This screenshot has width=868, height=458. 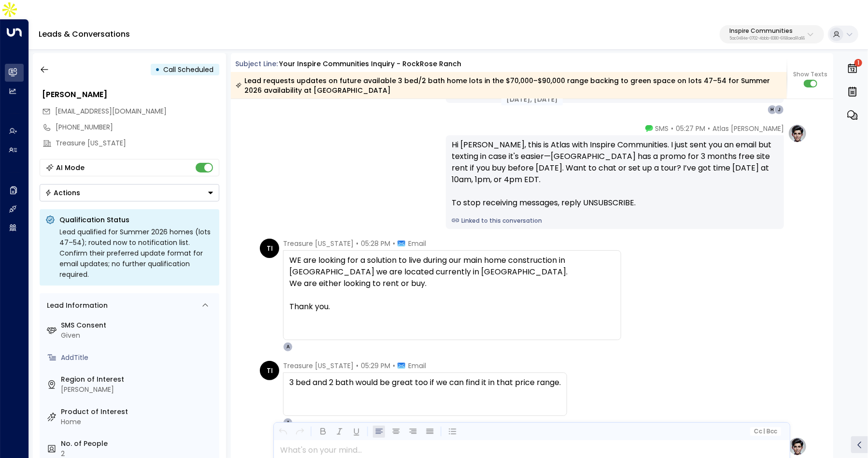 What do you see at coordinates (138, 422) in the screenshot?
I see `div: Home` at bounding box center [138, 422].